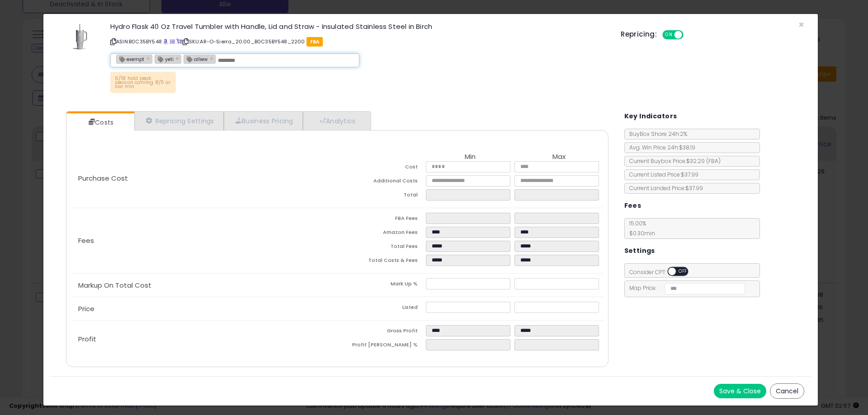 Image resolution: width=868 pixels, height=415 pixels. What do you see at coordinates (713, 161) in the screenshot?
I see `span: ( FBA )` at bounding box center [713, 161].